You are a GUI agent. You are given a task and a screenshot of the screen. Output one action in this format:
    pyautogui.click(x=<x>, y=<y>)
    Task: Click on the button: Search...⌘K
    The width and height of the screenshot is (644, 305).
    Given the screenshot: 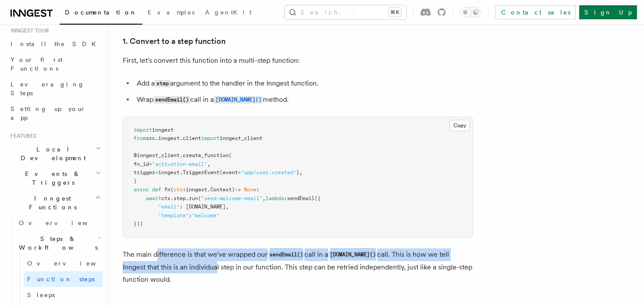 What is the action you would take?
    pyautogui.click(x=345, y=12)
    